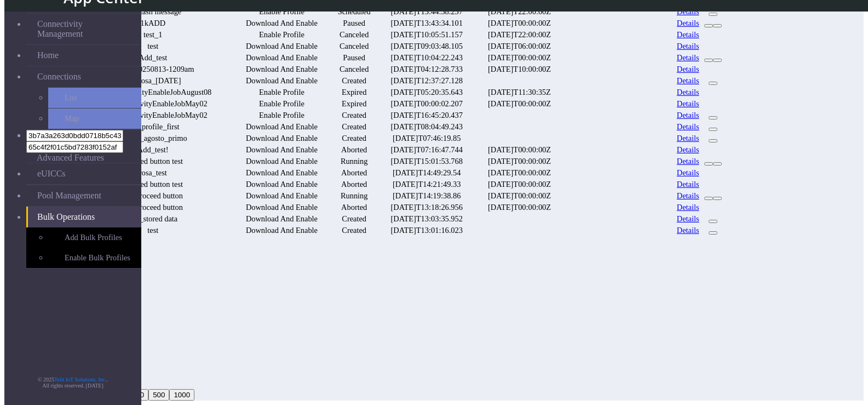  I want to click on td: Running, so click(354, 196).